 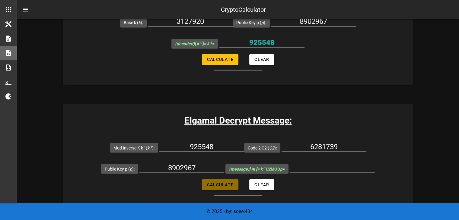 What do you see at coordinates (250, 169) in the screenshot?
I see `i: (message) = k C2` at bounding box center [250, 169].